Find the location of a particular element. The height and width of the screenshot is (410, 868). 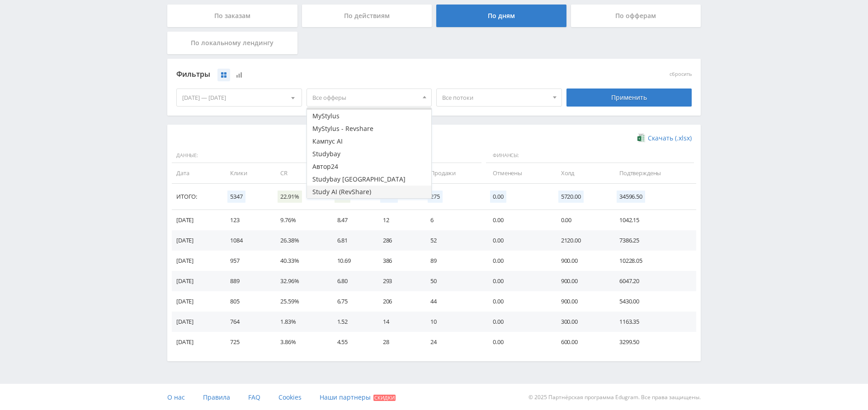

td: 3.86% is located at coordinates (299, 342).